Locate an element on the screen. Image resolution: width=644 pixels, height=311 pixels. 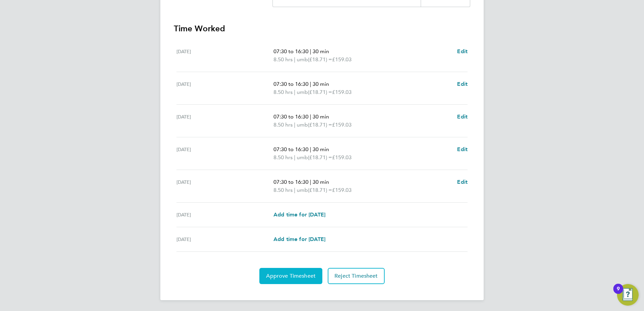
button: Approve Timesheet is located at coordinates (291, 276).